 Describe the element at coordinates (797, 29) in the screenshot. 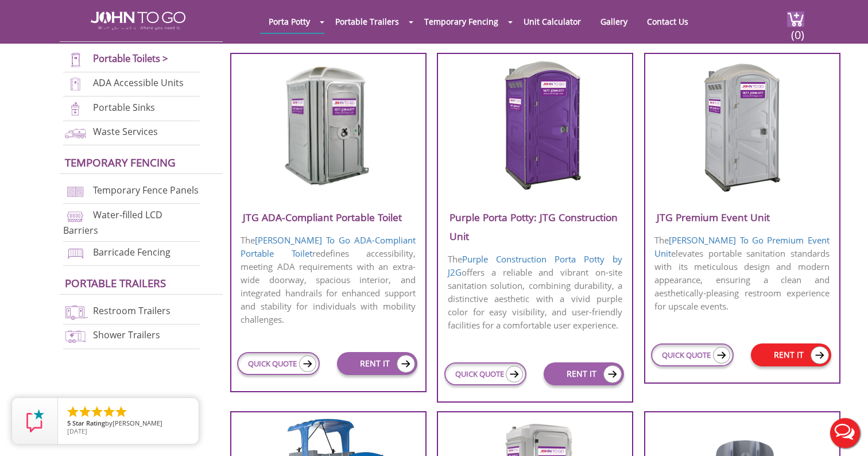

I see `span: (0)` at that location.